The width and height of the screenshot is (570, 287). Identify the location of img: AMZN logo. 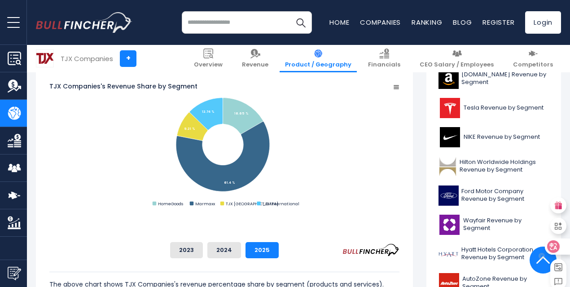
(448, 79).